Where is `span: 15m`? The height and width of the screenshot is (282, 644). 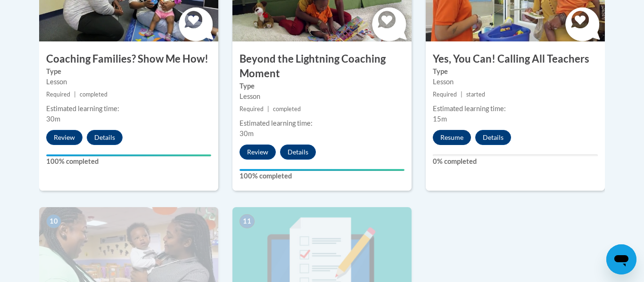
span: 15m is located at coordinates (440, 119).